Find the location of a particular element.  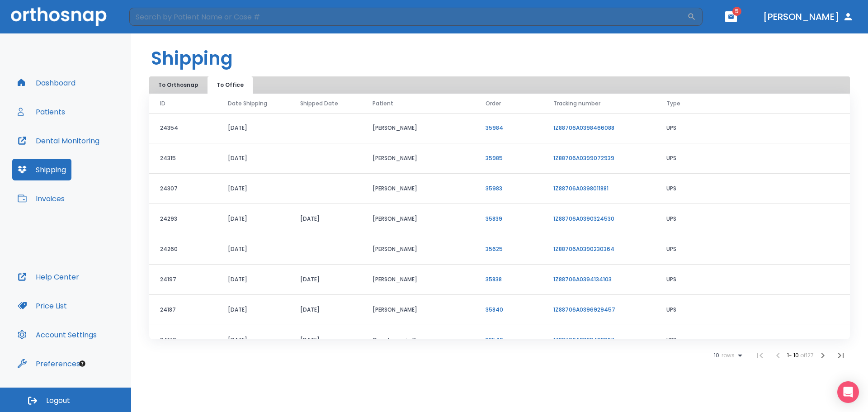

td: 24315 is located at coordinates (183, 158).